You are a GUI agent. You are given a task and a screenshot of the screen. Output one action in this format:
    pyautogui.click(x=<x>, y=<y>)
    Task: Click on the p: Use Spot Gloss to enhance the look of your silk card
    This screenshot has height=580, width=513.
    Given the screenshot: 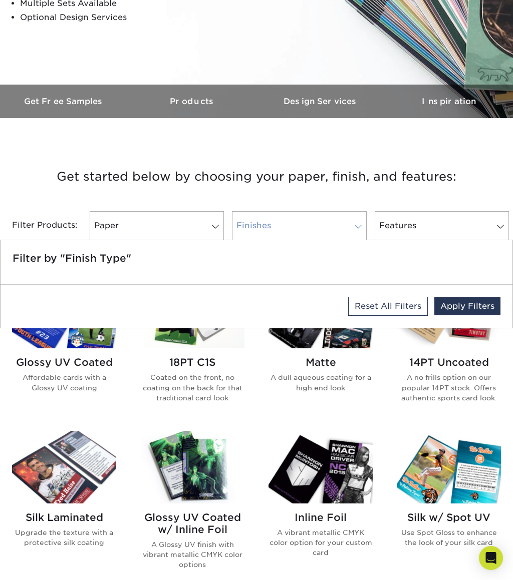 What is the action you would take?
    pyautogui.click(x=449, y=538)
    